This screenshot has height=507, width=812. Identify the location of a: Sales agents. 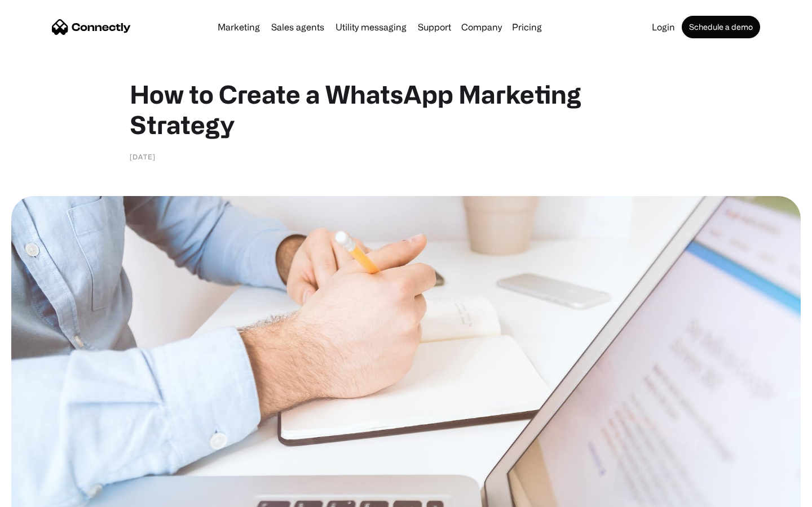
(298, 27).